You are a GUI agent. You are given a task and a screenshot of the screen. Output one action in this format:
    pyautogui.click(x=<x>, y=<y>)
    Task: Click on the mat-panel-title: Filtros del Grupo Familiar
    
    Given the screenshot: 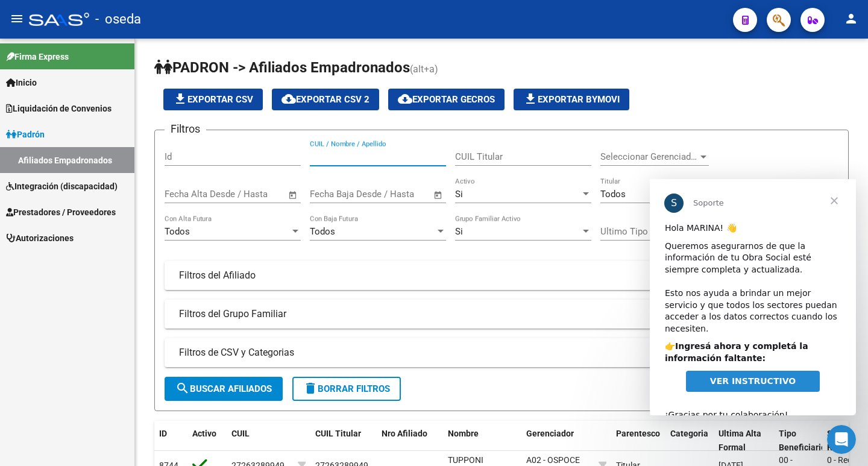 What is the action you would take?
    pyautogui.click(x=495, y=314)
    